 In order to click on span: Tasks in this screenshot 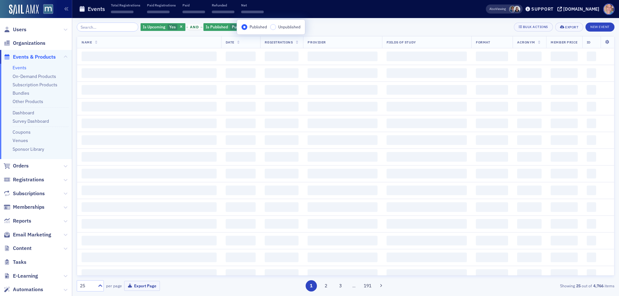, I will do `click(20, 263)`.